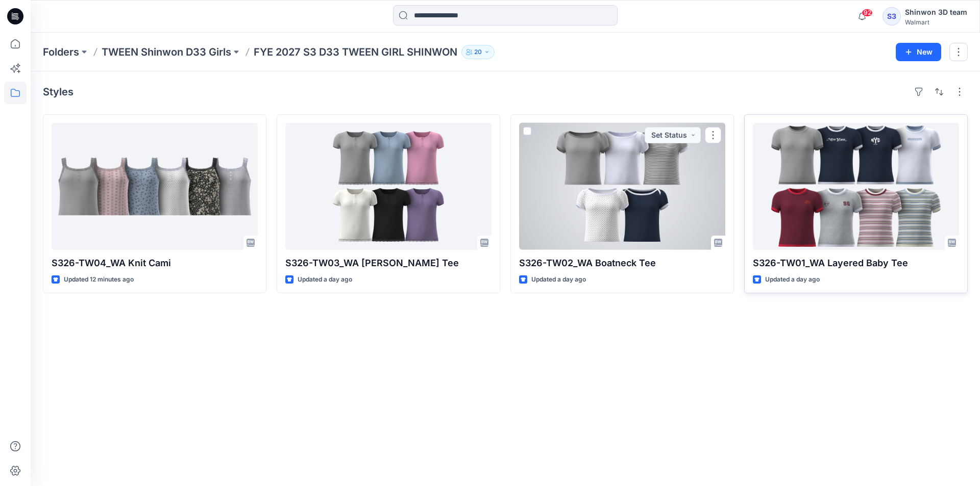 The width and height of the screenshot is (980, 486). What do you see at coordinates (154, 186) in the screenshot?
I see `a: S326-TW04_WA Knit Cami` at bounding box center [154, 186].